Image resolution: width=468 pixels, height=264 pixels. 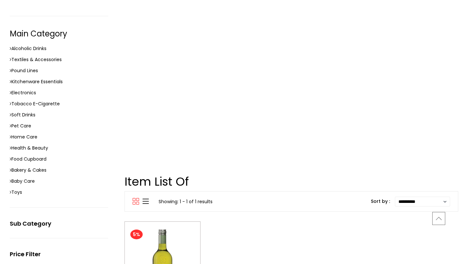 What do you see at coordinates (59, 192) in the screenshot?
I see `a: Toys` at bounding box center [59, 192].